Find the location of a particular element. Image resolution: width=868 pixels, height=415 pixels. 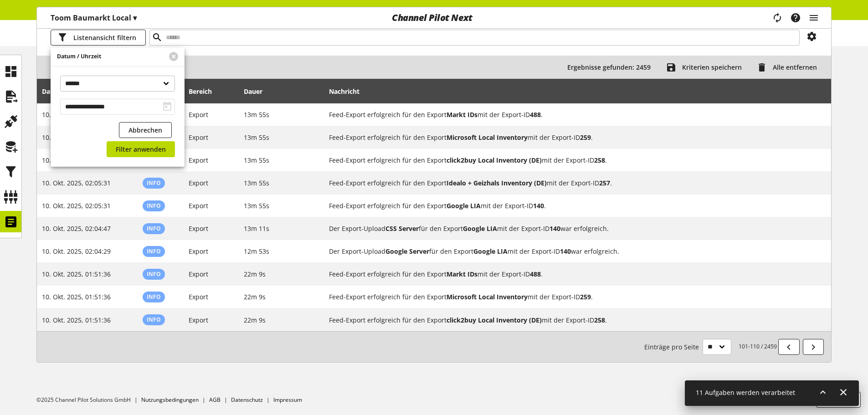

div: Dauer is located at coordinates (258, 91).